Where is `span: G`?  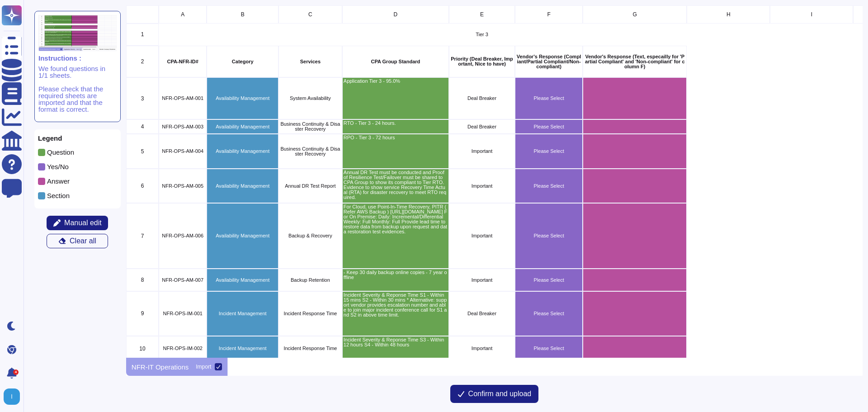
span: G is located at coordinates (634, 14).